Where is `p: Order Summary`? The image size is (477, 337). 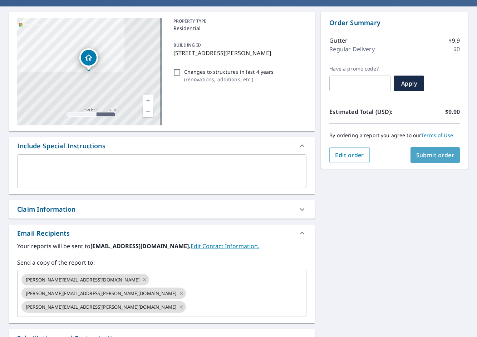
p: Order Summary is located at coordinates (395, 23).